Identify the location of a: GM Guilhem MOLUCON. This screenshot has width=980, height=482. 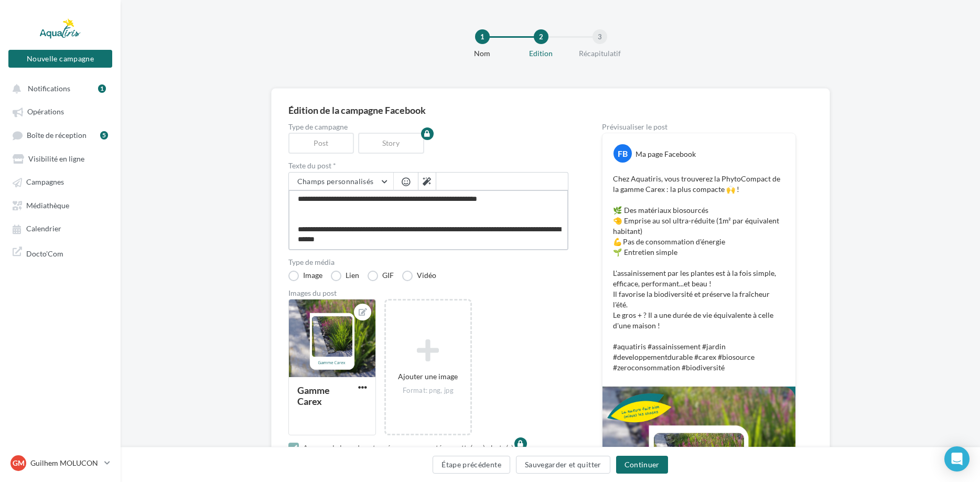
(60, 463).